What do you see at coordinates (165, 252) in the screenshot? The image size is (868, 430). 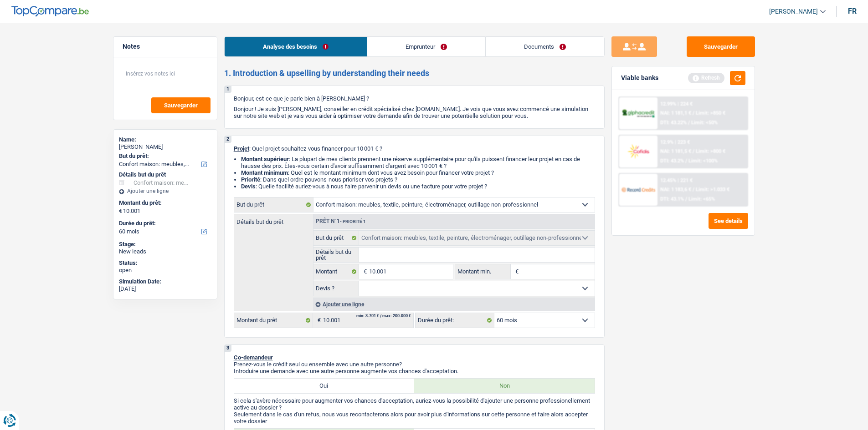 I see `div: New leads` at bounding box center [165, 252].